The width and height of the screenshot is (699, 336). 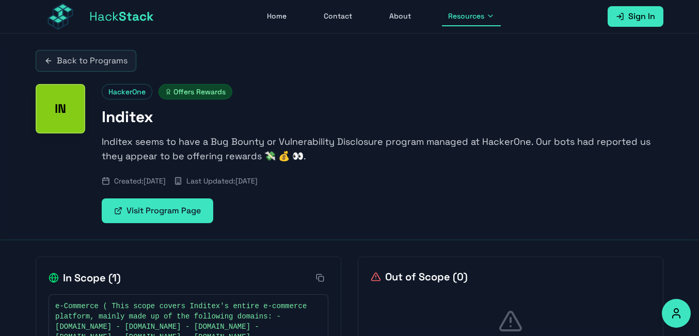 I want to click on div: Inditex, so click(x=60, y=109).